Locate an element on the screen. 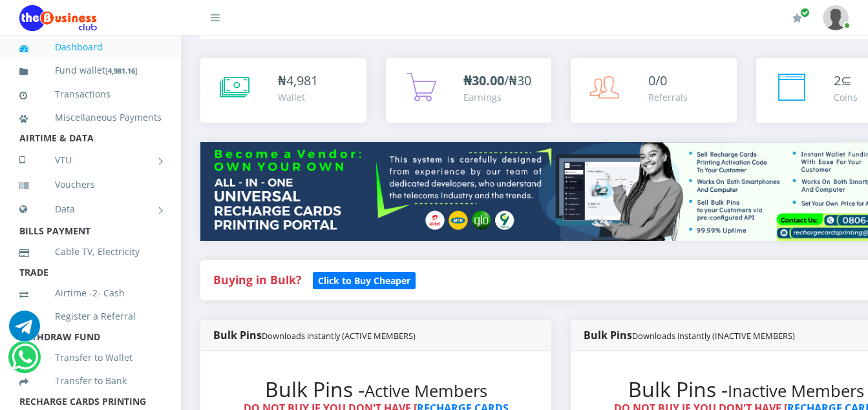 This screenshot has height=410, width=868. a: Transfer to Wallet is located at coordinates (90, 358).